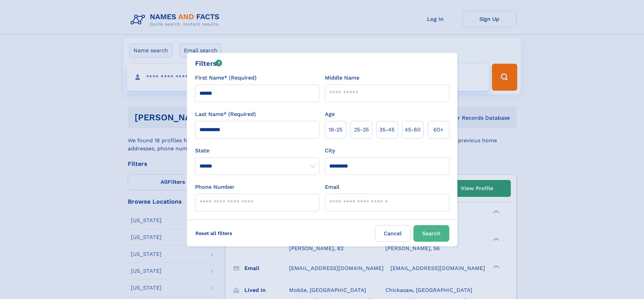  Describe the element at coordinates (257, 151) in the screenshot. I see `label: State` at that location.